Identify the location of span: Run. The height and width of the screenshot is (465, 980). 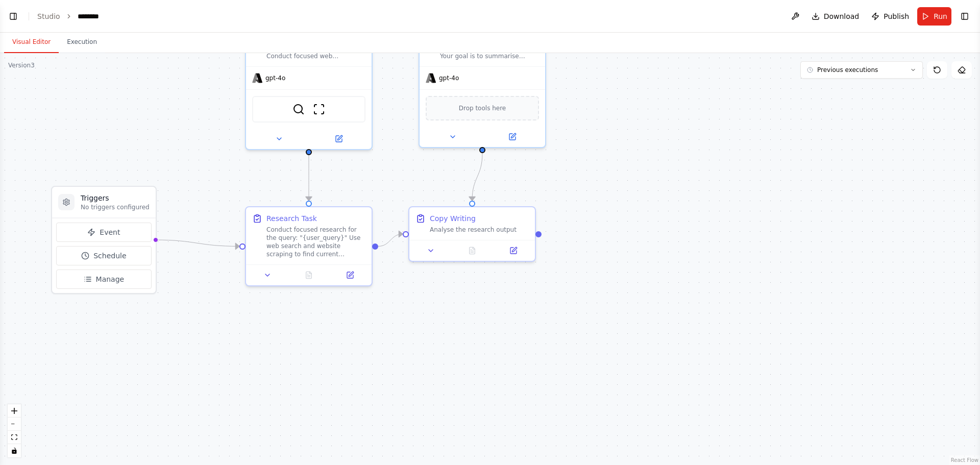
(940, 16).